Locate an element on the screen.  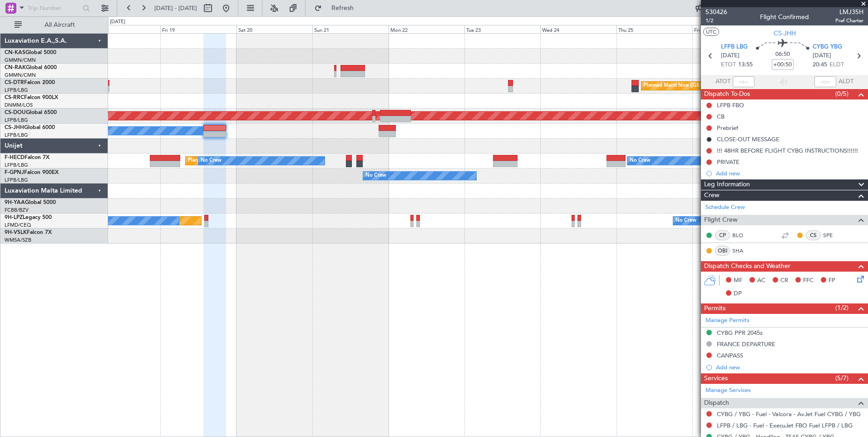
span: 9H-VSLK is located at coordinates (15, 232).